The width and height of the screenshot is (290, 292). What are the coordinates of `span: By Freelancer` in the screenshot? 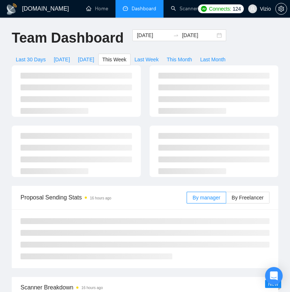 It's located at (248, 198).